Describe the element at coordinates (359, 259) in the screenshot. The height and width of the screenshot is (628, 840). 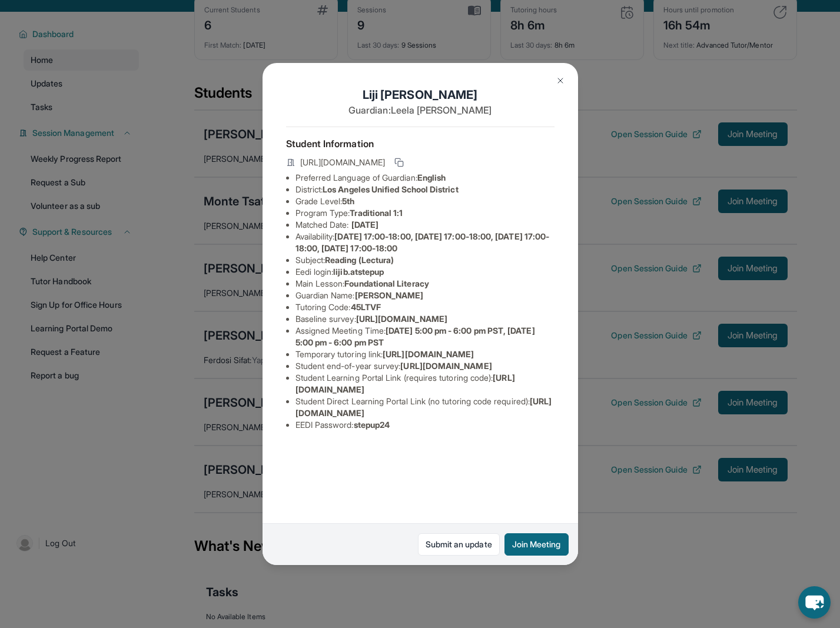
I see `span: Reading (Lectura)` at that location.